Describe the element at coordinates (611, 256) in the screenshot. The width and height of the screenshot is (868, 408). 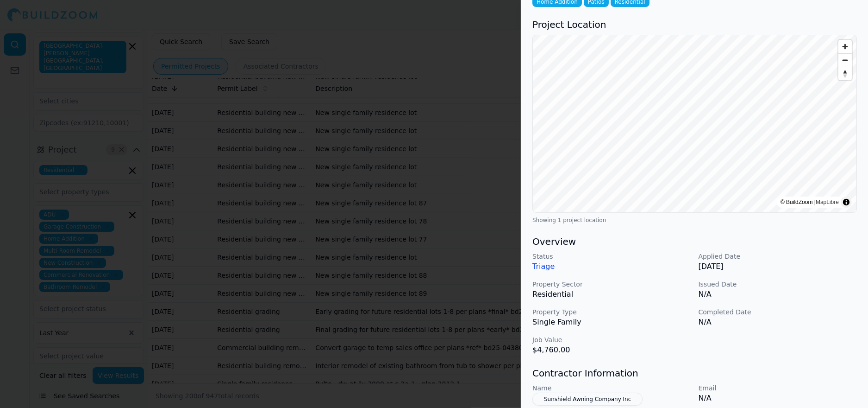
I see `p: Status` at that location.